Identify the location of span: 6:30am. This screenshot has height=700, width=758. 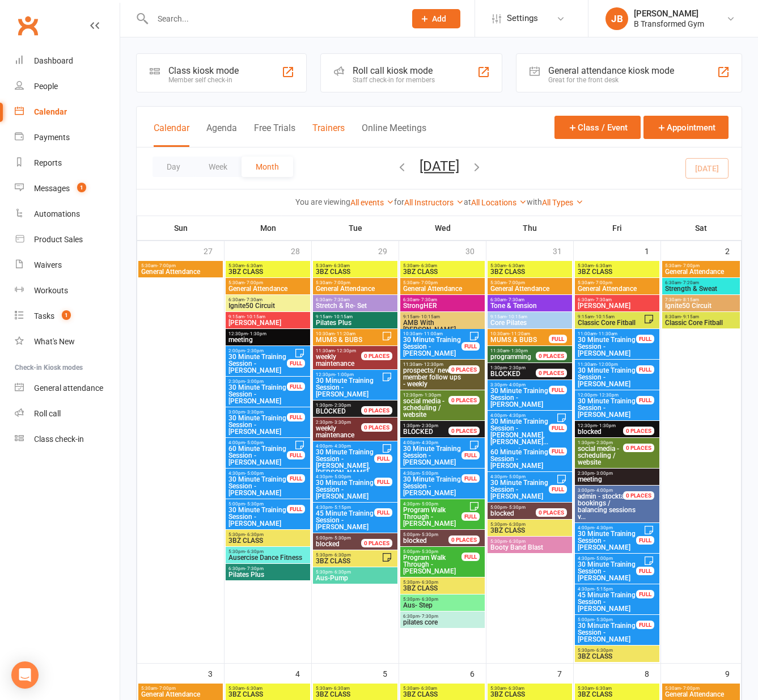
(701, 283).